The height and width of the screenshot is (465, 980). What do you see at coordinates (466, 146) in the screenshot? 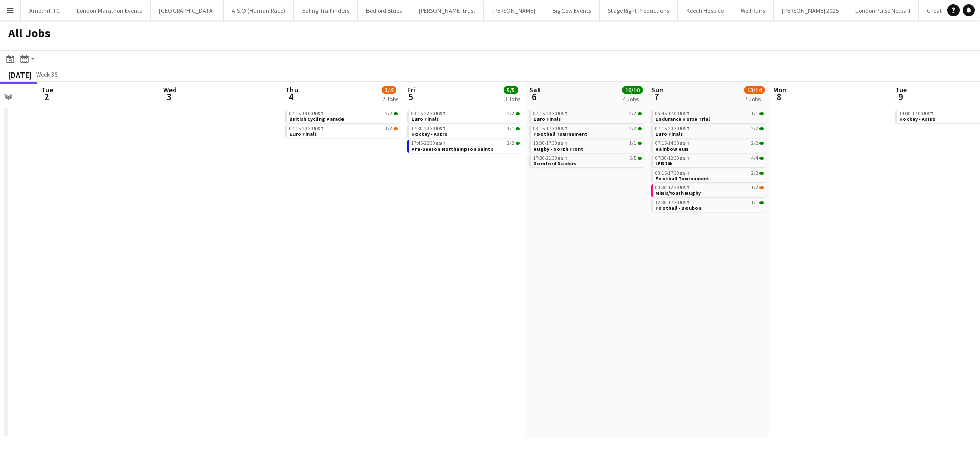
I see `a: 17:45-22:30BST2/2Pre-Season Northampton Saints` at bounding box center [466, 146].